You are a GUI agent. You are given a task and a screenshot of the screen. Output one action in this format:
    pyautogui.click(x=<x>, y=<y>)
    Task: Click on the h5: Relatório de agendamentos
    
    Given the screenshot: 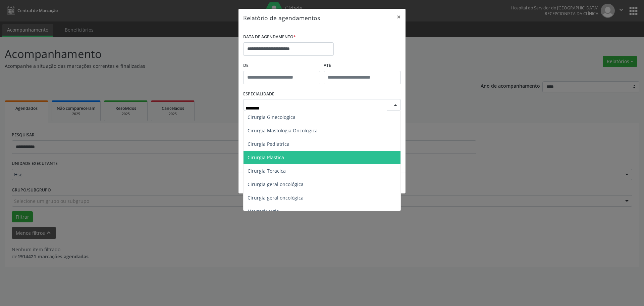 What is the action you would take?
    pyautogui.click(x=282, y=18)
    